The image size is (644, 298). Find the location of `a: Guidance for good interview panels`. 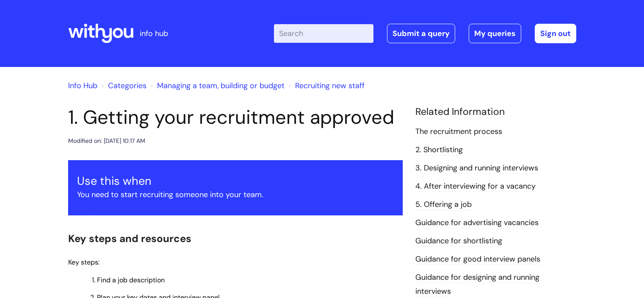

a: Guidance for good interview panels is located at coordinates (478, 260).